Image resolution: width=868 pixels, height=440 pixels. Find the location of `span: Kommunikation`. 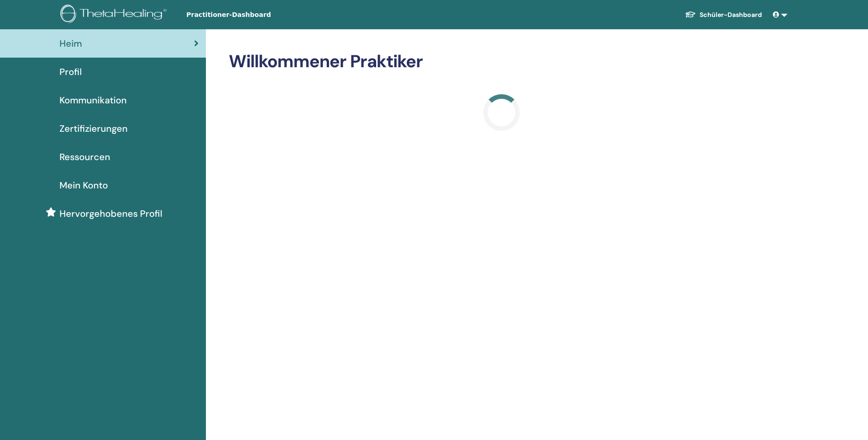

span: Kommunikation is located at coordinates (93, 100).